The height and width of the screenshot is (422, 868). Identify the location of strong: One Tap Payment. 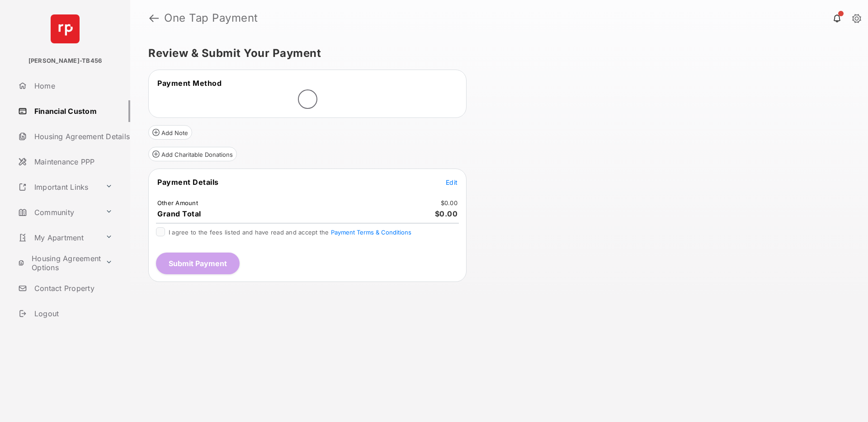
(211, 18).